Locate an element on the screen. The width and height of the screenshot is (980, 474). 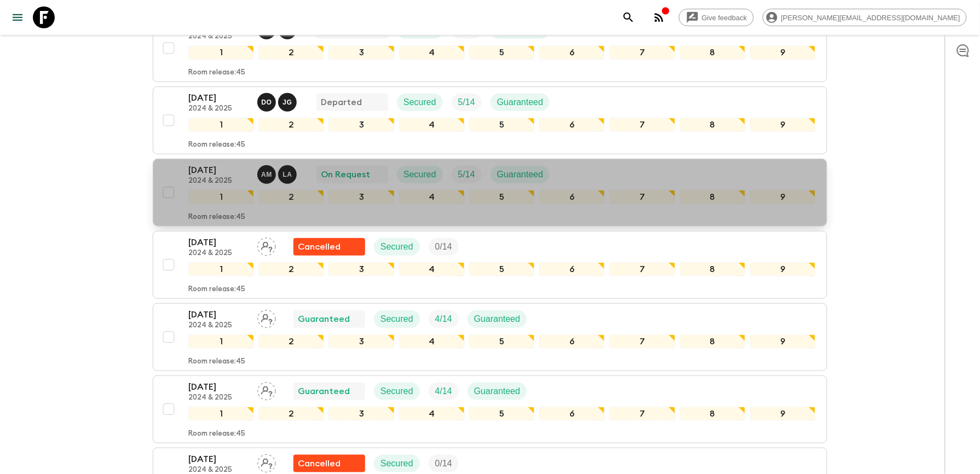
a: Give feedback is located at coordinates (716, 17).